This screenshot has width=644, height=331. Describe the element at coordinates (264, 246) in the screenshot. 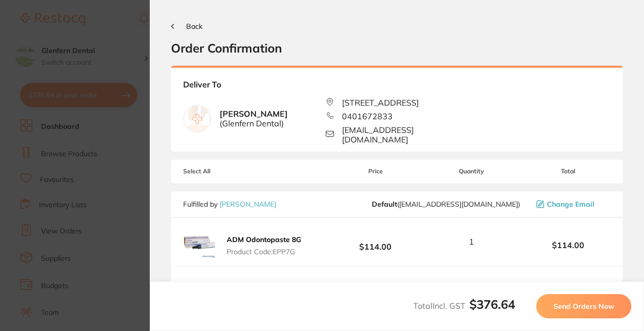

I see `button: ADM Odontopaste 8G Product Code:EPP7G` at that location.